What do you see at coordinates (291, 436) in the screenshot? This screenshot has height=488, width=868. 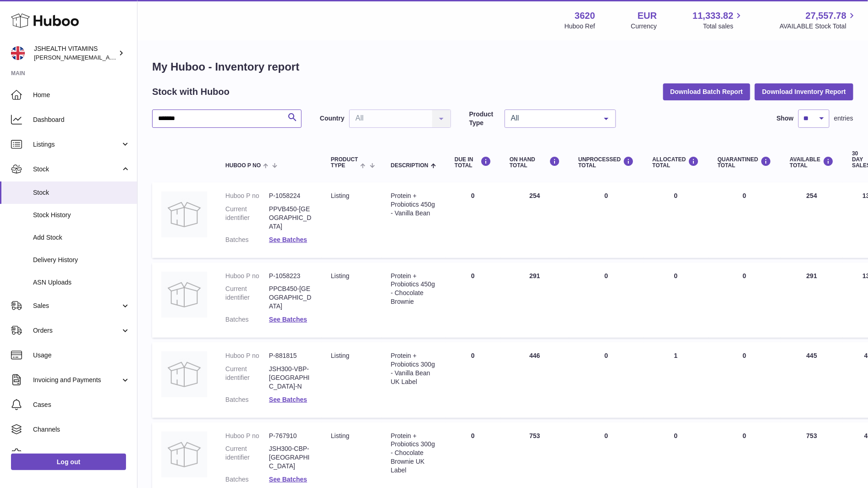 I see `dd: P-767910` at bounding box center [291, 436].